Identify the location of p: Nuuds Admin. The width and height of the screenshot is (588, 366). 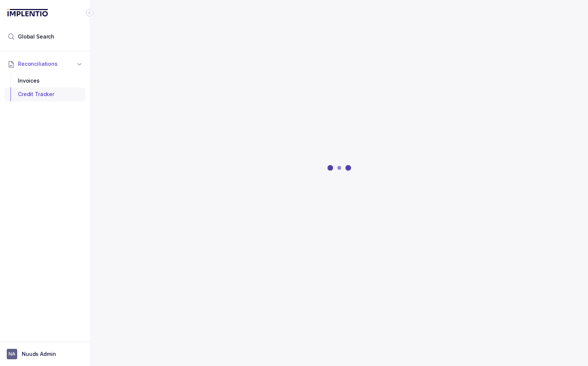
(38, 354).